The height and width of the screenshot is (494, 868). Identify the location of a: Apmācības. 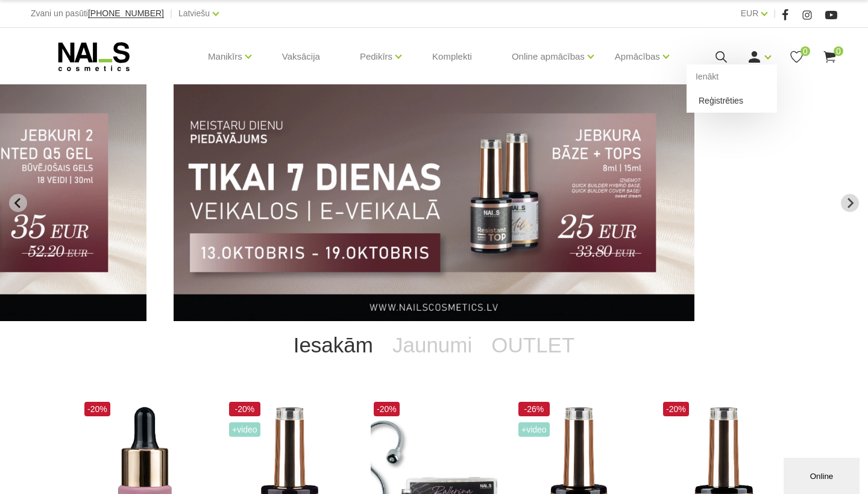
(637, 56).